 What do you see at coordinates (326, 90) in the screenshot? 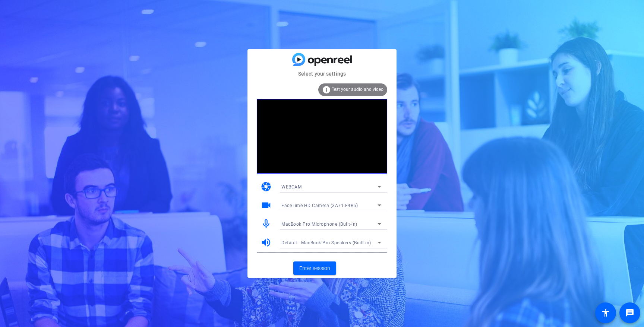
I see `mat-icon: info` at bounding box center [326, 90].